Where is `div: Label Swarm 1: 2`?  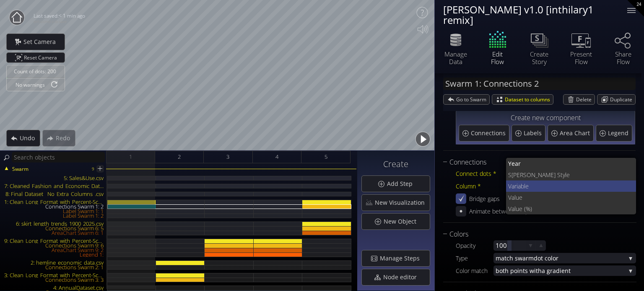 div: Label Swarm 1: 2 is located at coordinates (54, 216).